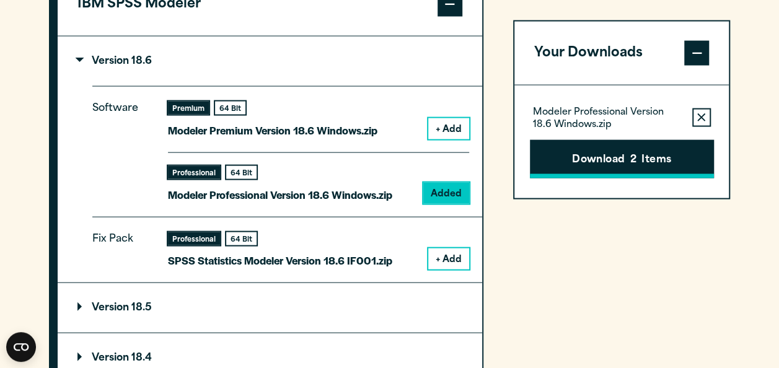  Describe the element at coordinates (280, 260) in the screenshot. I see `p: SPSS Statistics Modeler Version 18.6 IF001.zip` at that location.